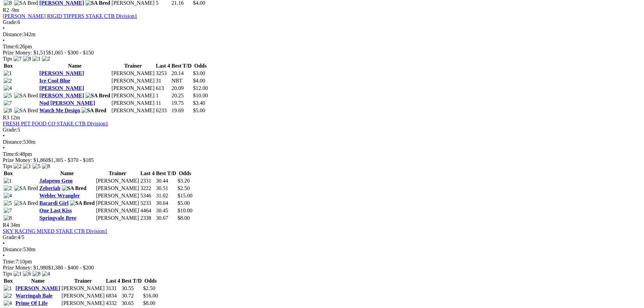 The image size is (644, 308). Describe the element at coordinates (10, 129) in the screenshot. I see `span: Grade:` at that location.